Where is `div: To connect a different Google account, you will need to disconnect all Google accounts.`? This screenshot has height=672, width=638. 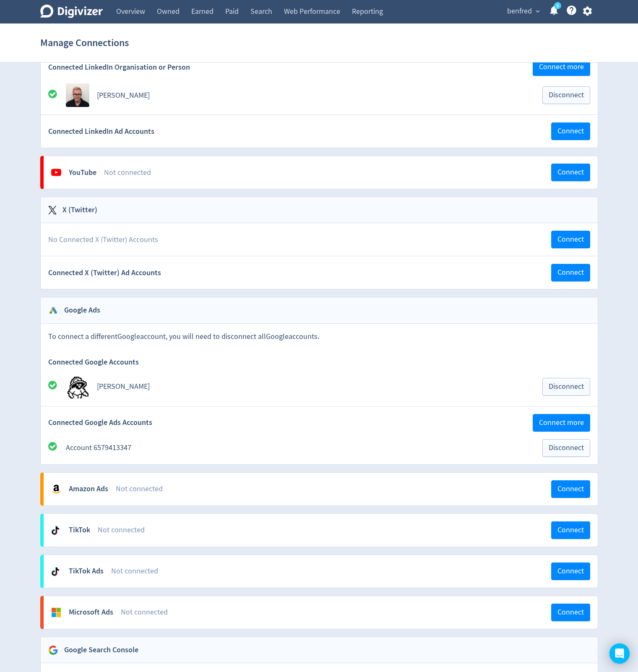 div: To connect a different Google account, you will need to disconnect all Google accounts. is located at coordinates (319, 336).